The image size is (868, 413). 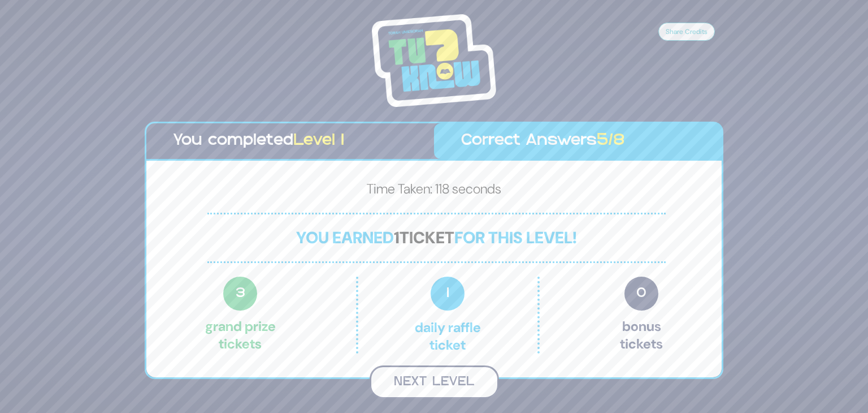 I want to click on span: ticket, so click(x=426, y=238).